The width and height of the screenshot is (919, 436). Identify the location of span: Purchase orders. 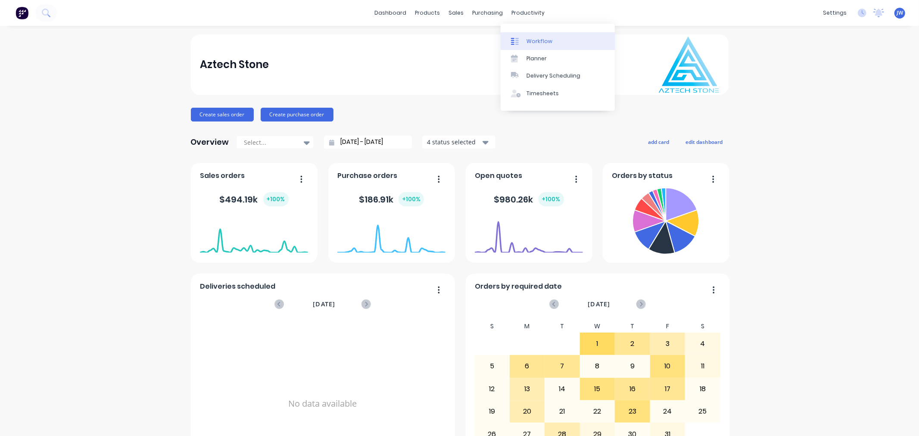
(367, 176).